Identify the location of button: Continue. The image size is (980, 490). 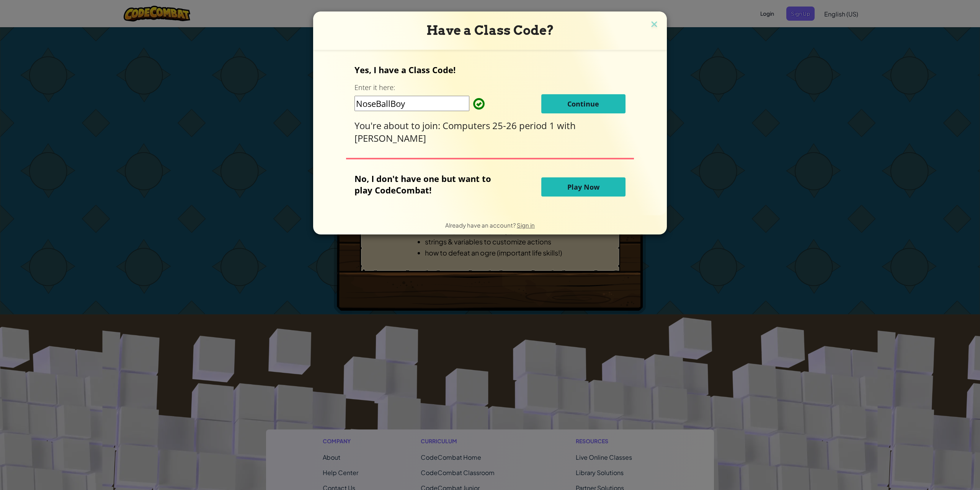
(584, 104).